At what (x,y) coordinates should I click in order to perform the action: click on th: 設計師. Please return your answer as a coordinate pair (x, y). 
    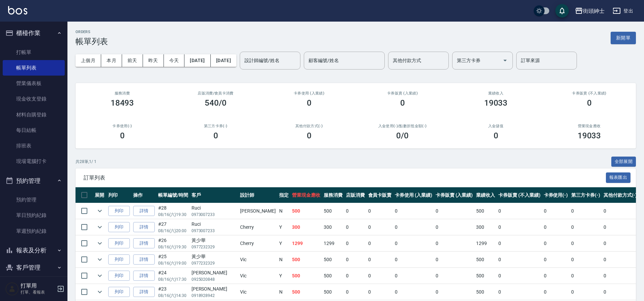
    Looking at the image, I should click on (258, 195).